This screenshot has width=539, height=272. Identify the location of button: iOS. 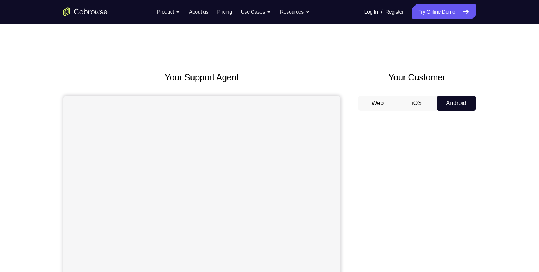
(417, 103).